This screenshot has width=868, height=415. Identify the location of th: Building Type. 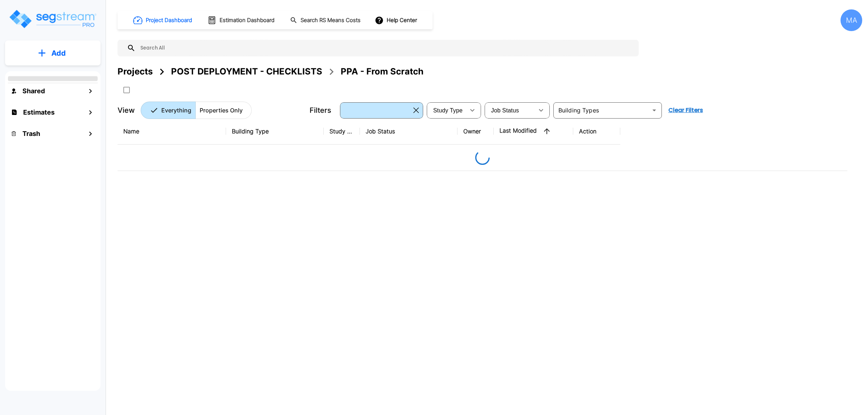
(275, 131).